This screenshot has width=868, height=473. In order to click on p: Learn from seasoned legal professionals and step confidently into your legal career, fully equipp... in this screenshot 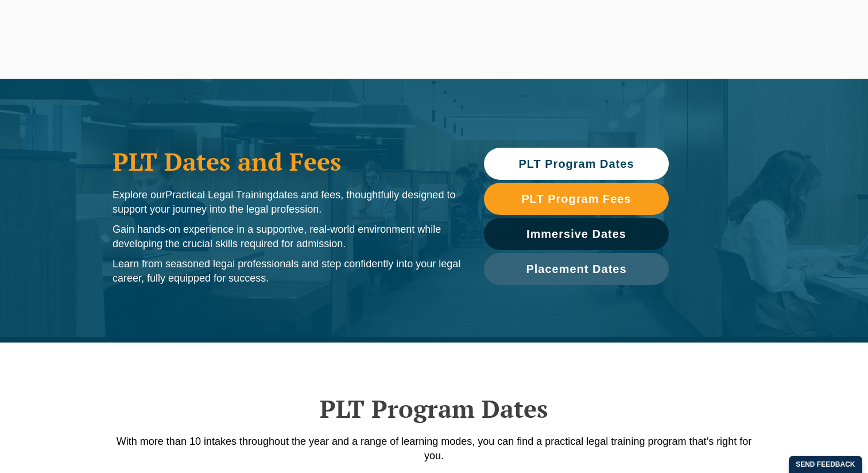, I will do `click(286, 271)`.